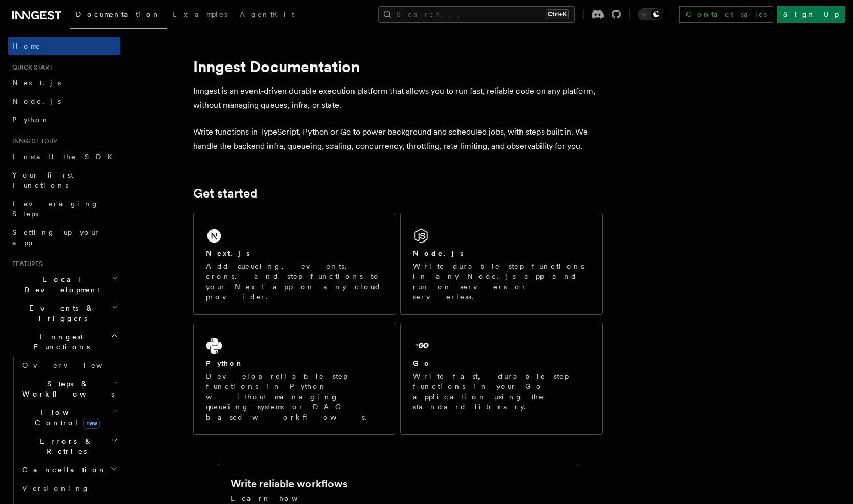  What do you see at coordinates (64, 342) in the screenshot?
I see `button: Inngest Functions` at bounding box center [64, 342].